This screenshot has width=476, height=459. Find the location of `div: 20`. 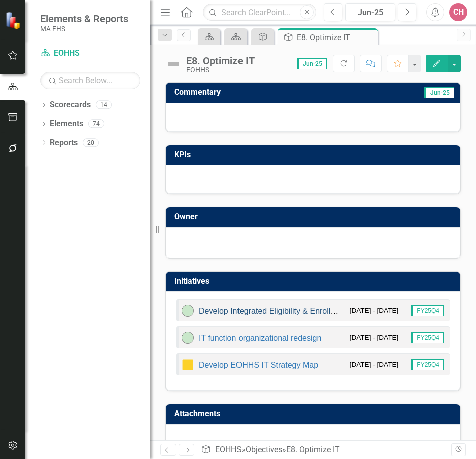

div: 20 is located at coordinates (91, 142).